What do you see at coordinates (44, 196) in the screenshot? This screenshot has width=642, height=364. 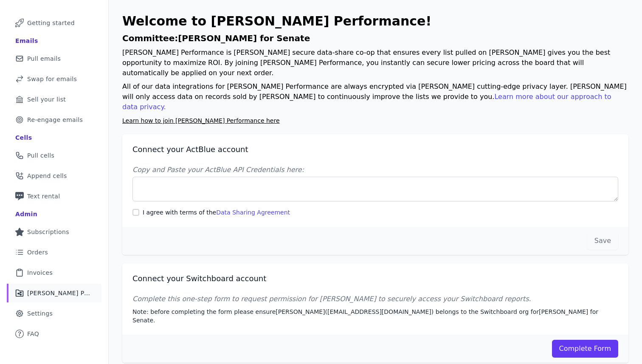 I see `span: Text rental` at bounding box center [44, 196].